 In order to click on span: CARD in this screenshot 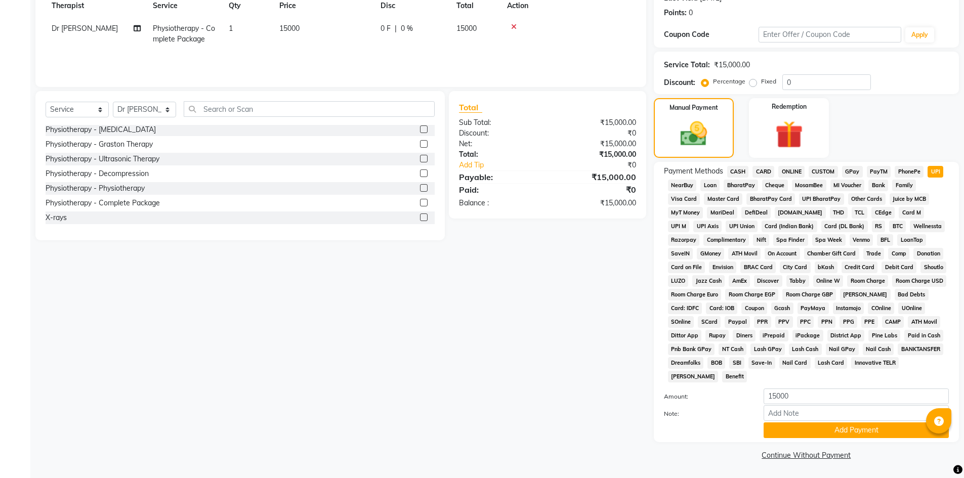, I will do `click(763, 172)`.